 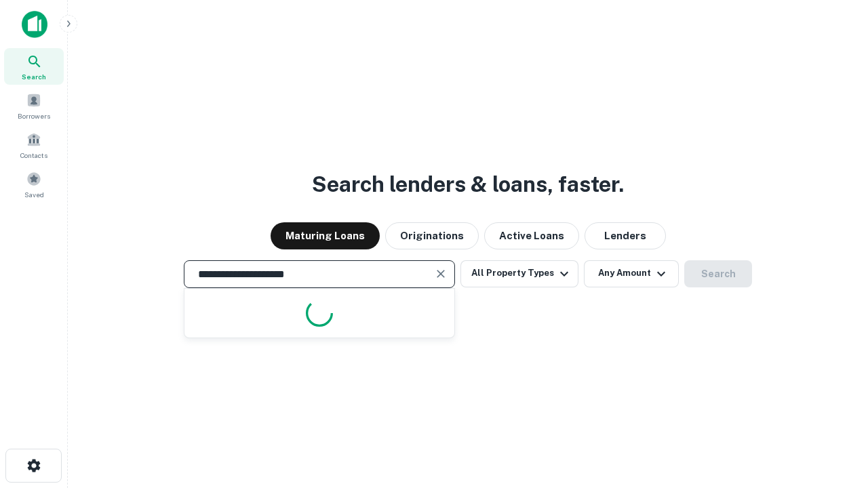 What do you see at coordinates (34, 67) in the screenshot?
I see `div: Search` at bounding box center [34, 67].